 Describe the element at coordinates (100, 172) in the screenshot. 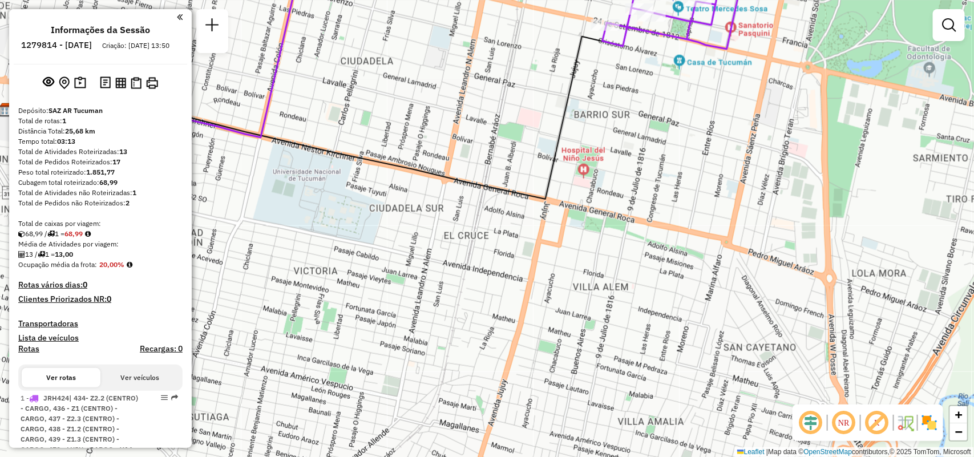

I see `div: Peso total roteirizado:` at that location.